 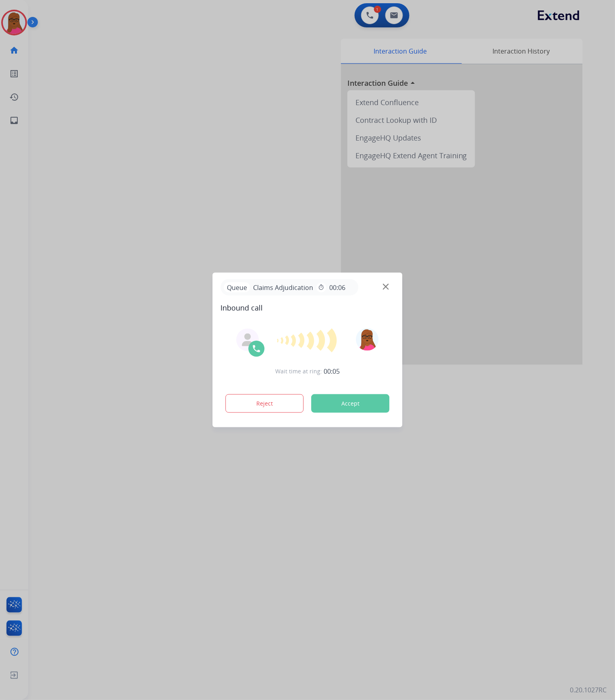 What do you see at coordinates (236, 287) in the screenshot?
I see `p: Queue` at bounding box center [236, 287].